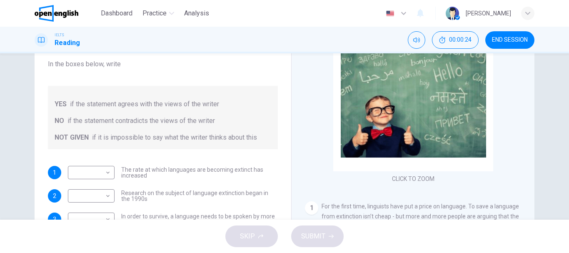 Image resolution: width=569 pixels, height=253 pixels. Describe the element at coordinates (455, 40) in the screenshot. I see `button: 00:00:24` at that location.